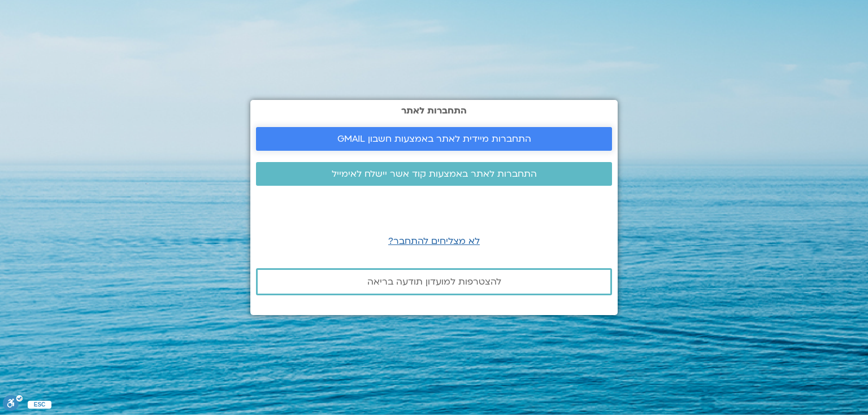 This screenshot has height=415, width=868. I want to click on span: התחברות מיידית לאתר באמצעות חשבון GMAIL, so click(434, 139).